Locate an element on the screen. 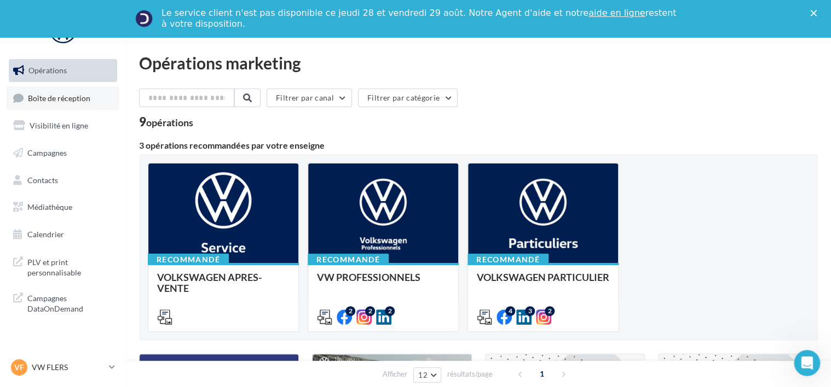 The width and height of the screenshot is (831, 387). a: Boîte de réception is located at coordinates (63, 98).